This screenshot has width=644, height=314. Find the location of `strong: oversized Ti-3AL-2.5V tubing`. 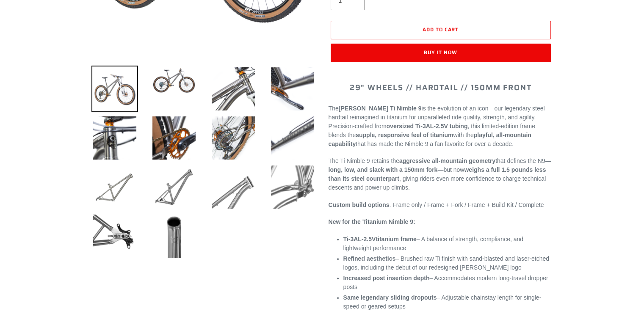

strong: oversized Ti-3AL-2.5V tubing is located at coordinates (426, 126).